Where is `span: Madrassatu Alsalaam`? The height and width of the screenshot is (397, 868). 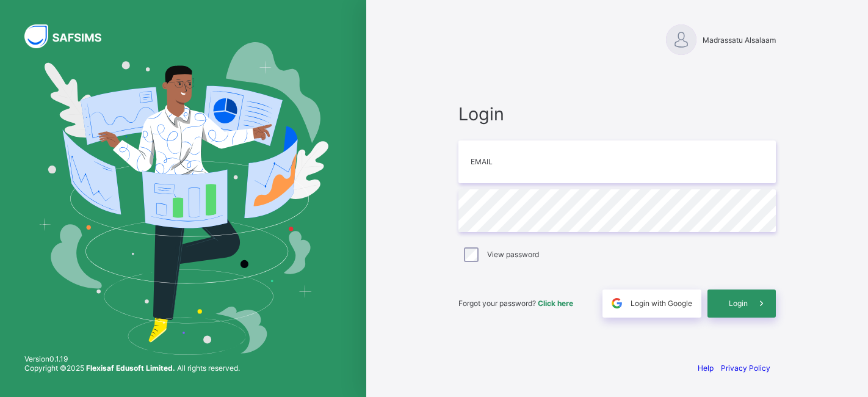
span: Madrassatu Alsalaam is located at coordinates (739, 40).